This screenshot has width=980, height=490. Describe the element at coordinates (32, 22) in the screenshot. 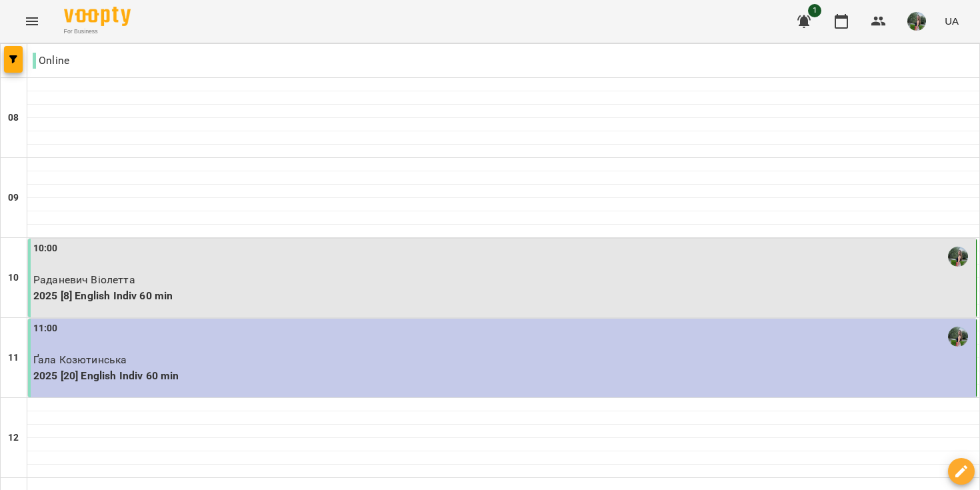

I see `button: Menu` at that location.